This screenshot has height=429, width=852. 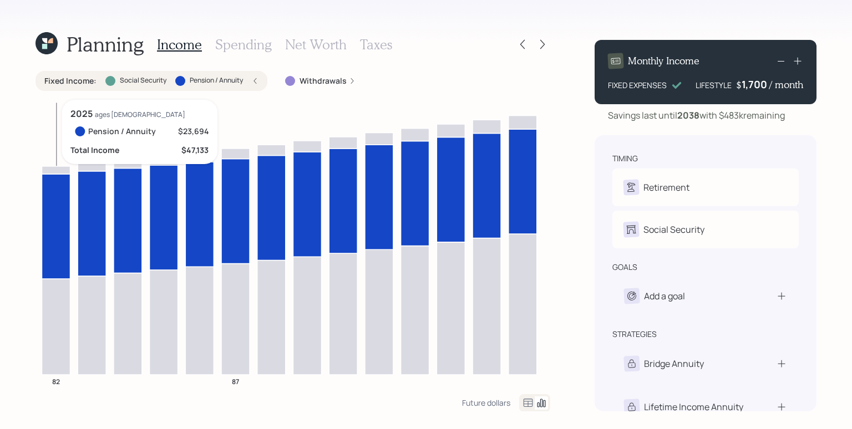 I want to click on label: Fixed Income :, so click(x=70, y=81).